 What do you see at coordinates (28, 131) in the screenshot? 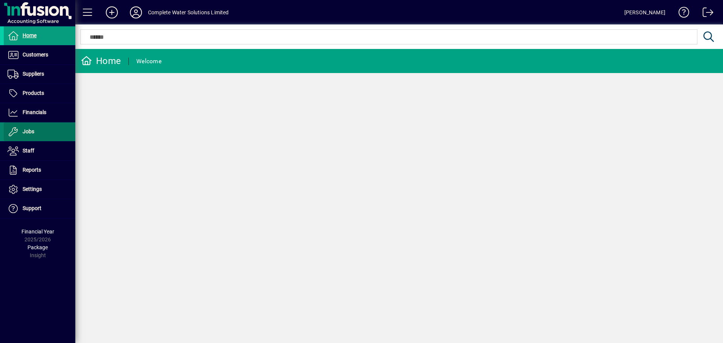
I see `span: Jobs` at bounding box center [28, 131].